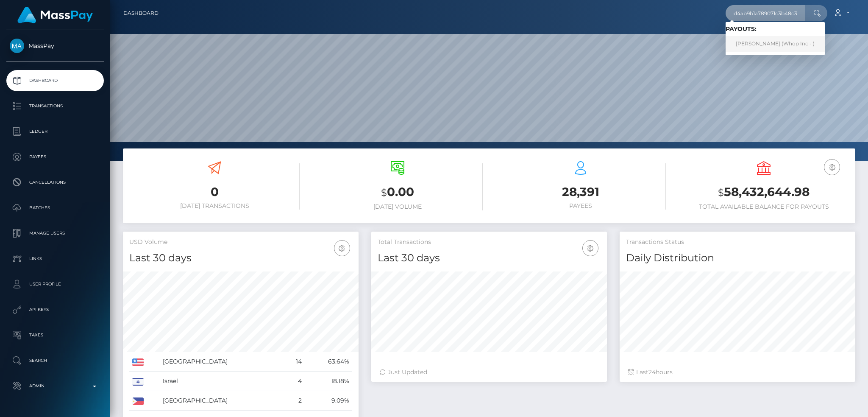 The height and width of the screenshot is (417, 868). Describe the element at coordinates (55, 157) in the screenshot. I see `p: Payees` at that location.